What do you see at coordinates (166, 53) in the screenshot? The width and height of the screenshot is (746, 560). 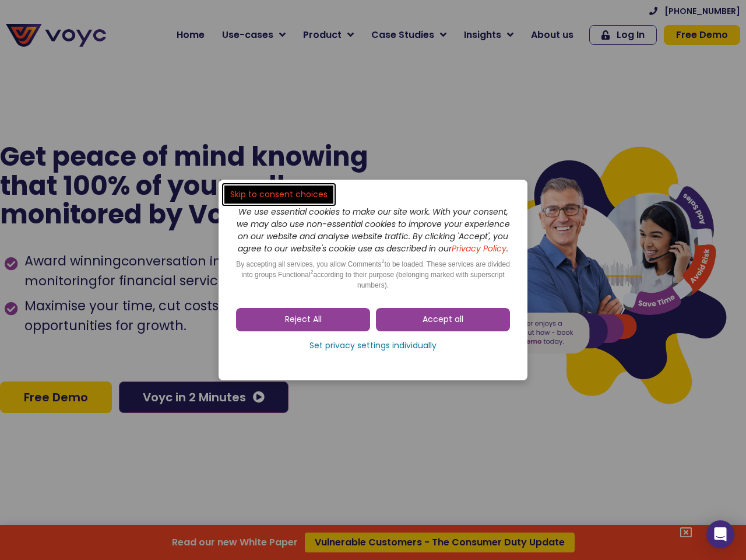 I see `span: Phone` at bounding box center [166, 53].